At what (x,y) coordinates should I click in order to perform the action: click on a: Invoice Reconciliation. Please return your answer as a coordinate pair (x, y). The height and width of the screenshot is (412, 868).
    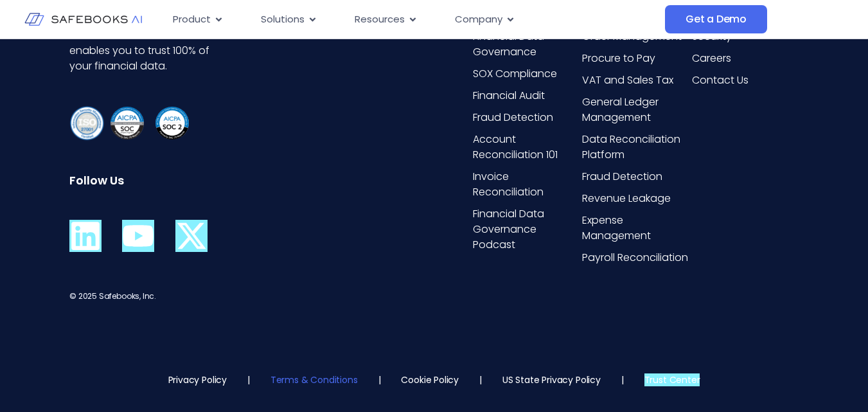
    Looking at the image, I should click on (526, 185).